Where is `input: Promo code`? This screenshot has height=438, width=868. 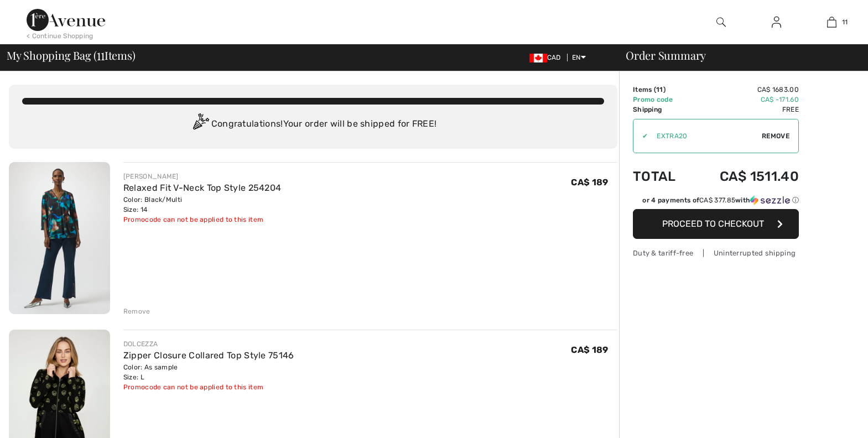
input: Promo code is located at coordinates (705, 136).